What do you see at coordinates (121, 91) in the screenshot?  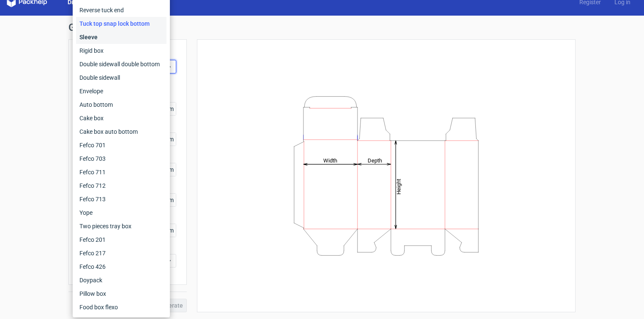 I see `div: Envelope` at bounding box center [121, 91].